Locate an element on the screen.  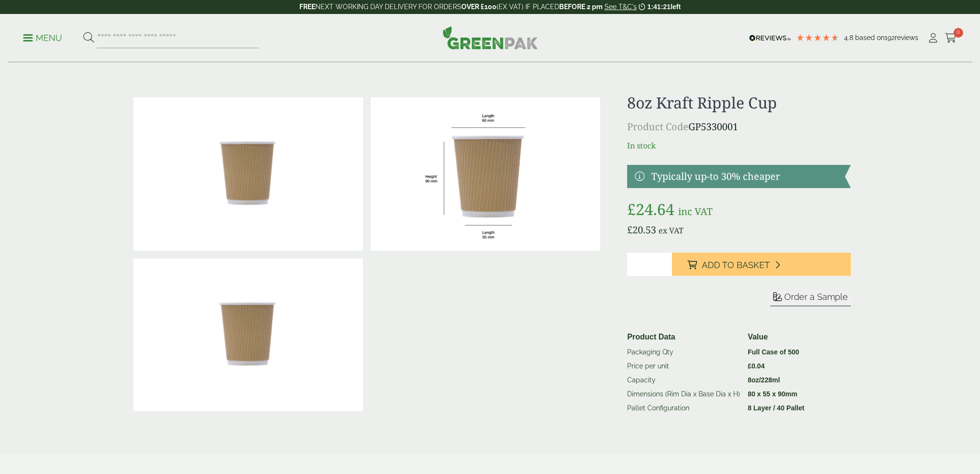
span: reviews is located at coordinates (907, 38).